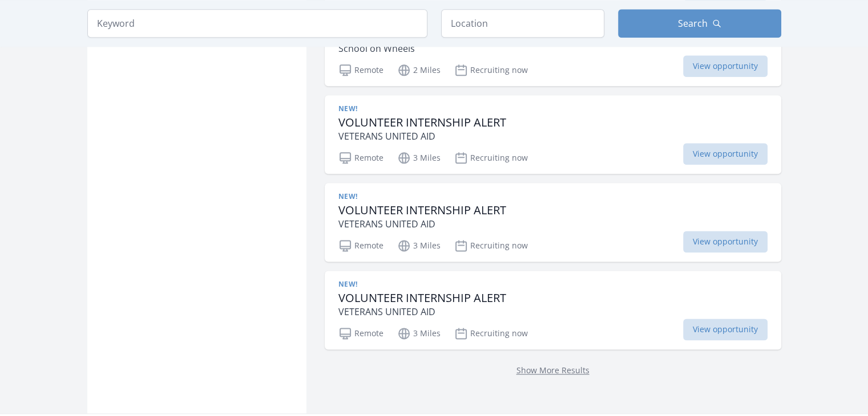  What do you see at coordinates (692, 23) in the screenshot?
I see `span: Search` at bounding box center [692, 23].